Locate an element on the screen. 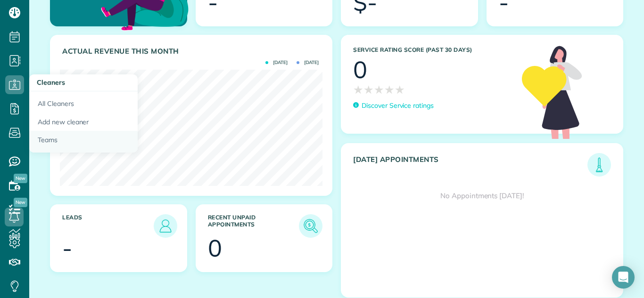 The width and height of the screenshot is (644, 298). a: All Cleaners is located at coordinates (83, 102).